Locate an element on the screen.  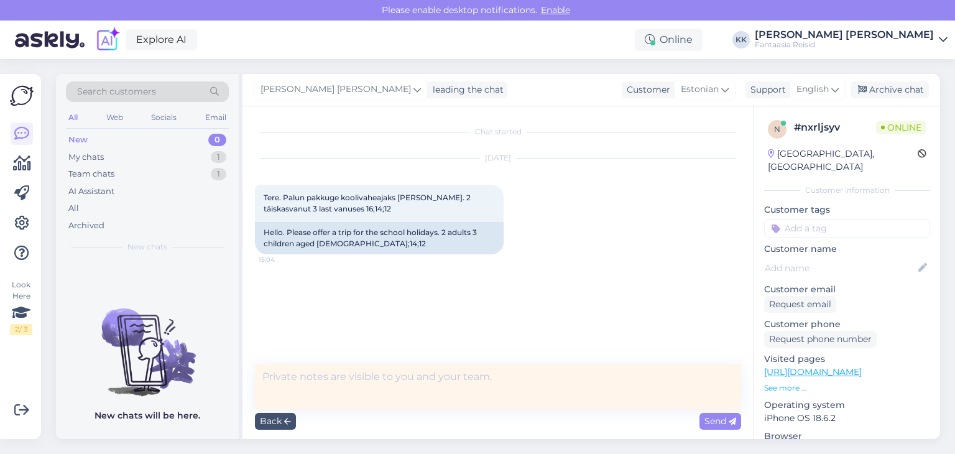
a: Explore AI is located at coordinates (161, 40).